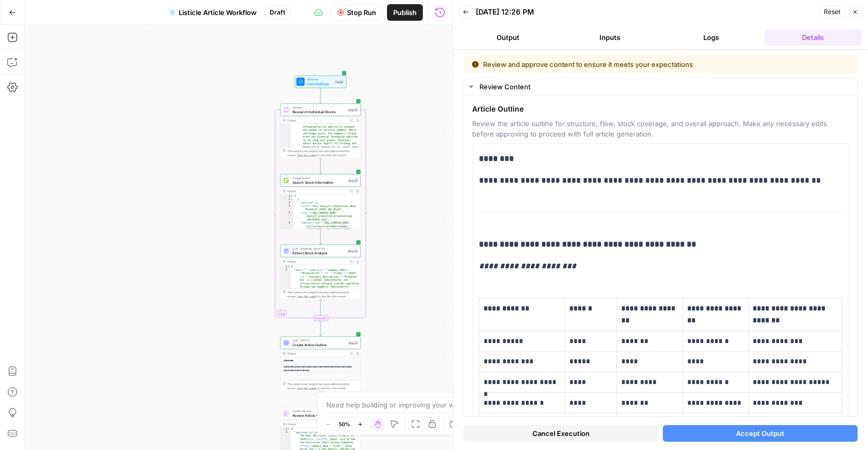  What do you see at coordinates (292, 199) in the screenshot?
I see `span: Toggle code folding, rows 2 through 24` at bounding box center [292, 199].